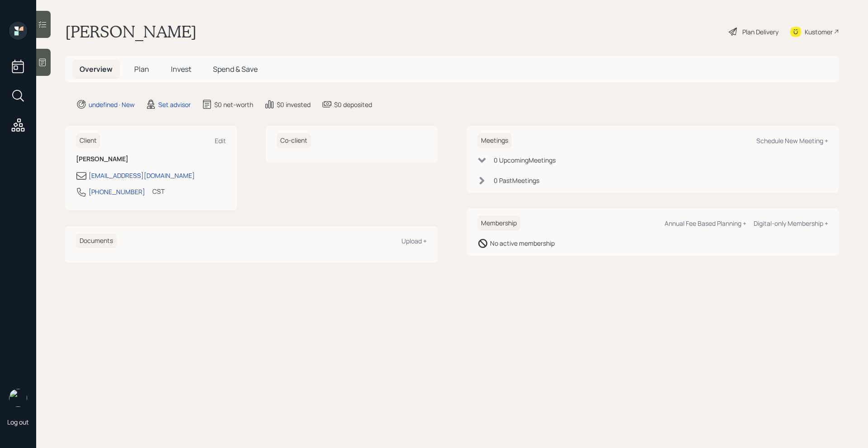  Describe the element at coordinates (18, 422) in the screenshot. I see `div: Log out` at that location.